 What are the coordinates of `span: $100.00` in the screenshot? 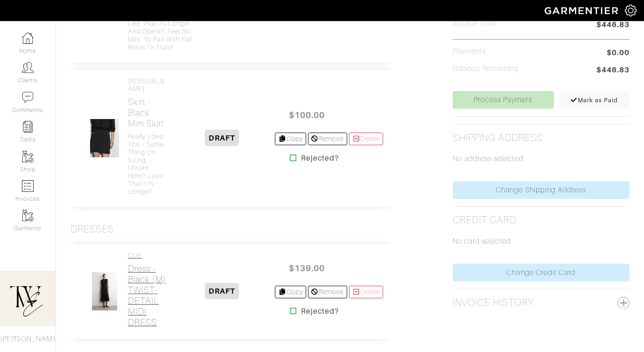 It's located at (306, 115).